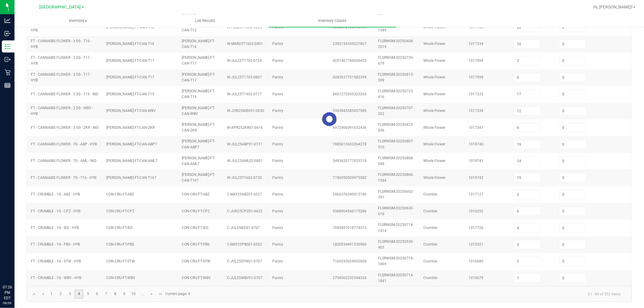 This screenshot has width=644, height=308. I want to click on a: Go to the first page, so click(34, 294).